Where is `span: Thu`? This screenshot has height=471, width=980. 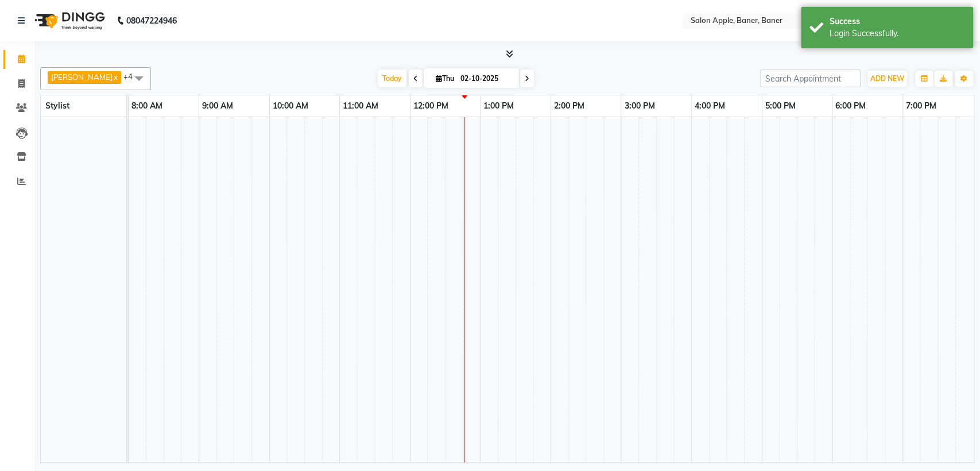 span: Thu is located at coordinates (445, 78).